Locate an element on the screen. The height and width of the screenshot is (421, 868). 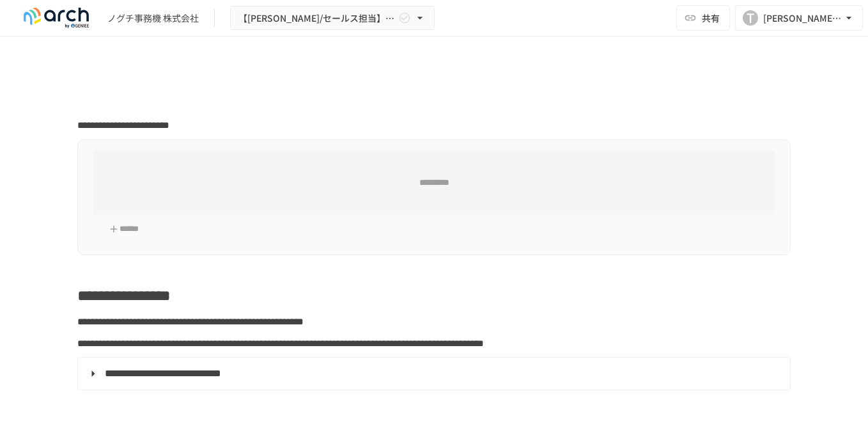
img: logo-default@2x-9cf2c760.svg is located at coordinates (56, 17).